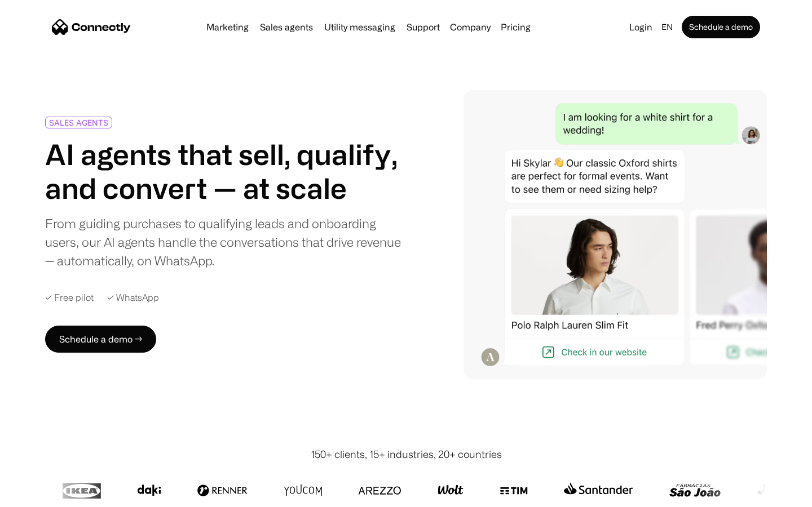 The width and height of the screenshot is (812, 507). I want to click on a: Marketing, so click(227, 27).